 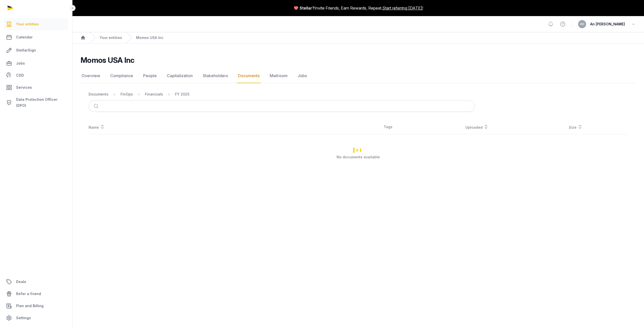 What do you see at coordinates (180, 76) in the screenshot?
I see `a: Capitalization` at bounding box center [180, 76].